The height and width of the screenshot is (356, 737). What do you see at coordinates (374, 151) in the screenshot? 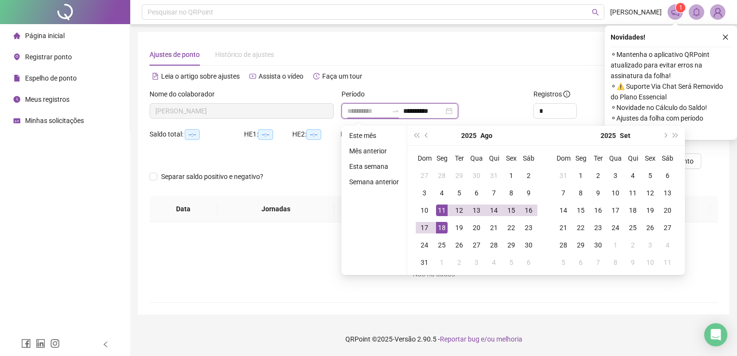
I see `li: Mês anterior` at bounding box center [374, 151].